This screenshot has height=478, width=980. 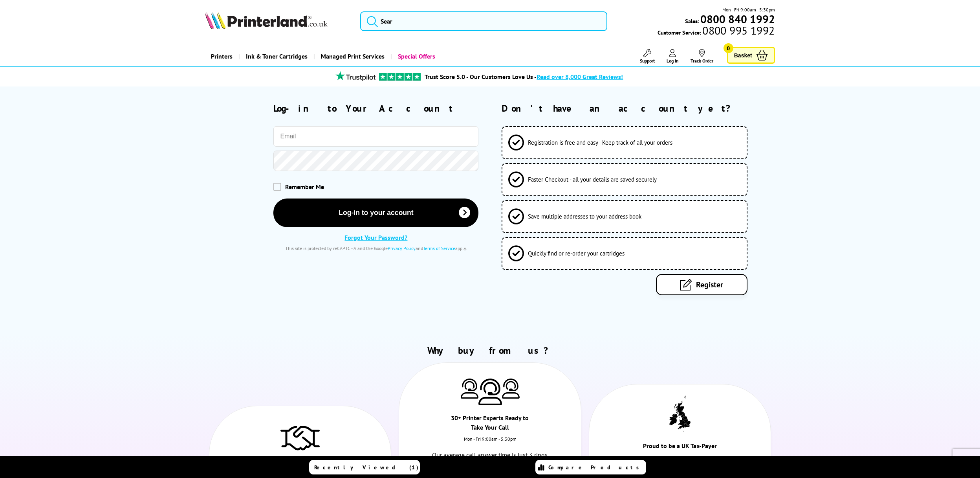 What do you see at coordinates (376, 137) in the screenshot?
I see `input: Email` at bounding box center [376, 137].